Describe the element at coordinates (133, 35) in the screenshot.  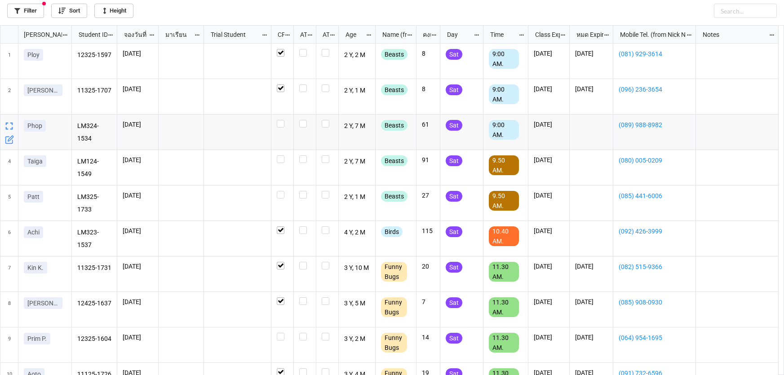
I see `div: จองวันที่` at that location.